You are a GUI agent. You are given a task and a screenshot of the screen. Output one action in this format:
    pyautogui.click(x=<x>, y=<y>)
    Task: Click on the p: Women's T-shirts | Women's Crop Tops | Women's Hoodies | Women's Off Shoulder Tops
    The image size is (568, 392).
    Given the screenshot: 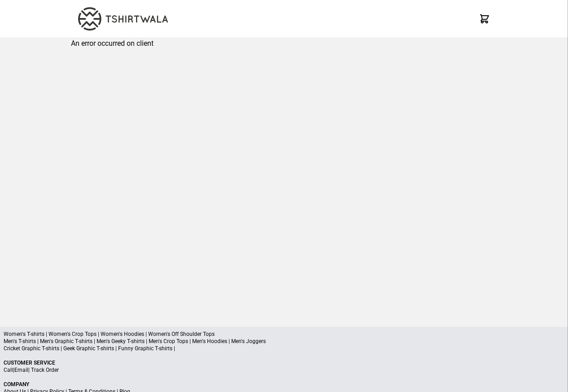 What is the action you would take?
    pyautogui.click(x=284, y=334)
    